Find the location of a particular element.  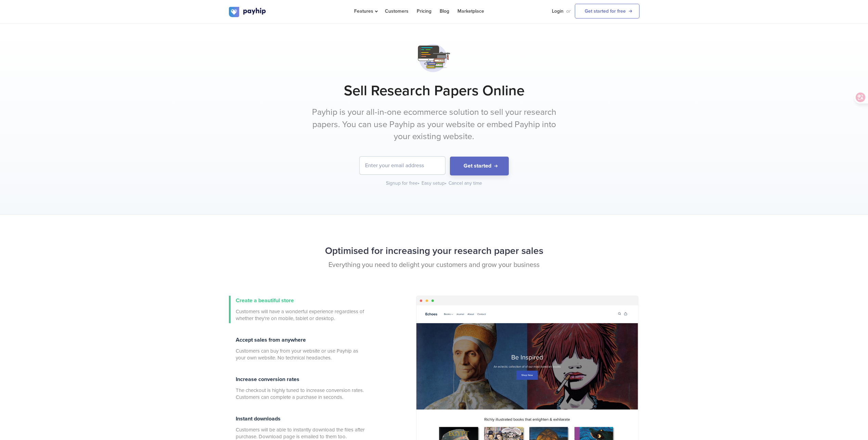

span: Accept sales from anywhere is located at coordinates (271, 340).